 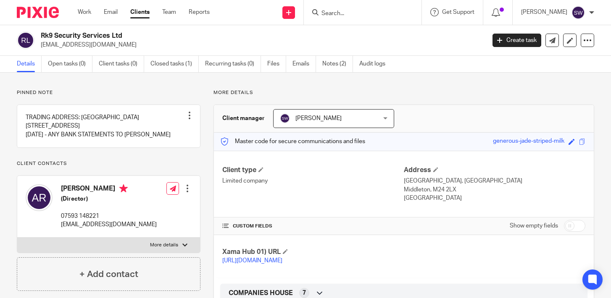 What do you see at coordinates (304, 64) in the screenshot?
I see `a: Emails` at bounding box center [304, 64].